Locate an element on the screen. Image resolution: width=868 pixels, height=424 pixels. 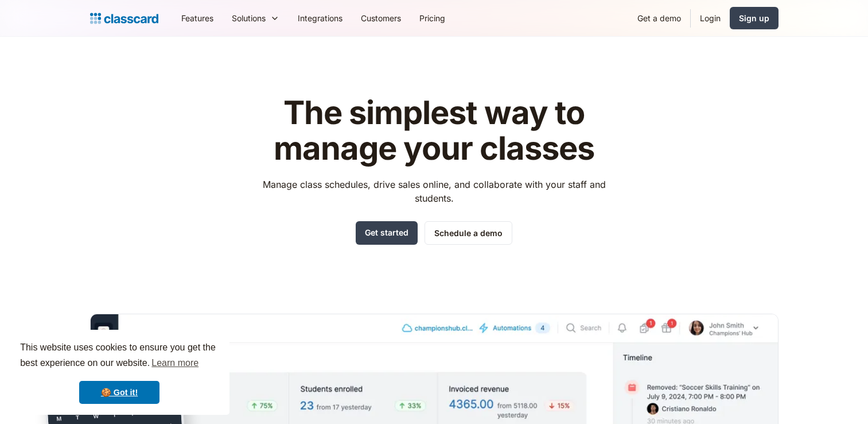
a: Schedule a demo is located at coordinates (468, 233).